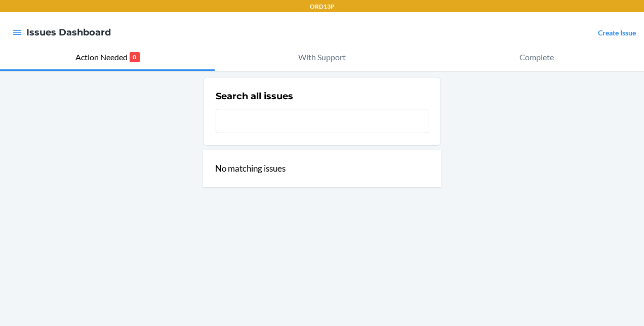  I want to click on h4: Issues Dashboard, so click(68, 32).